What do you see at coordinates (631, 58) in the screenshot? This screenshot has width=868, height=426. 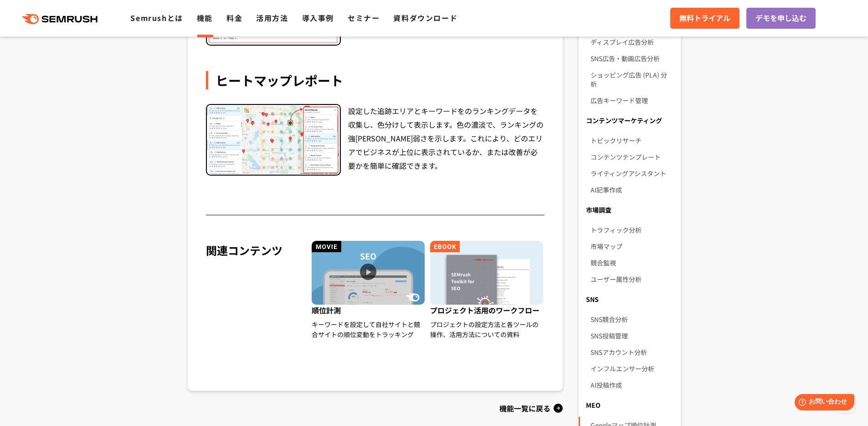 I see `a: SNS広告・動画広告分析` at bounding box center [631, 58].